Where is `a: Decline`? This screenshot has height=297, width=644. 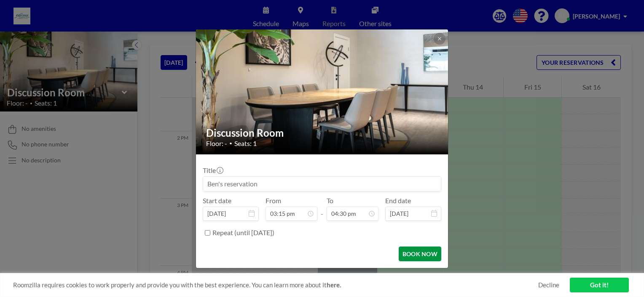 a: Decline is located at coordinates (549, 285).